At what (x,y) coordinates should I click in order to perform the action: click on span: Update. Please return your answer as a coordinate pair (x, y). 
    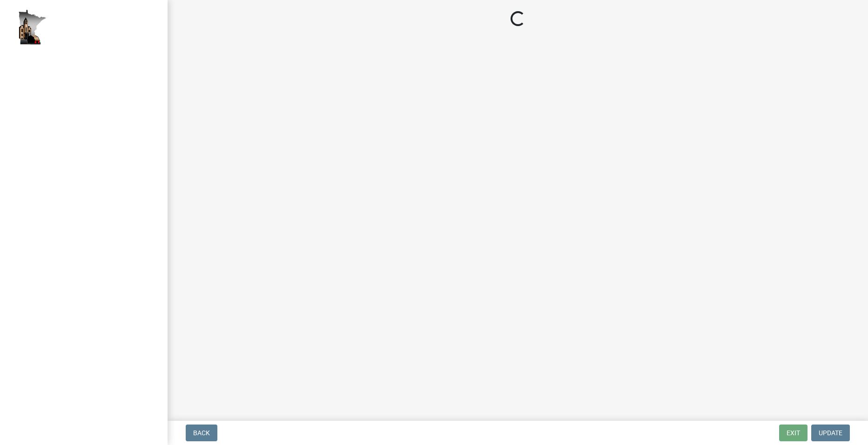
    Looking at the image, I should click on (830, 433).